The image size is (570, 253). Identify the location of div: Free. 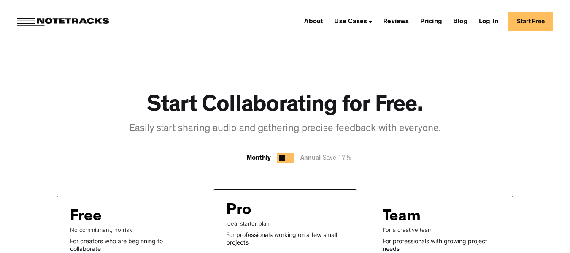
(86, 217).